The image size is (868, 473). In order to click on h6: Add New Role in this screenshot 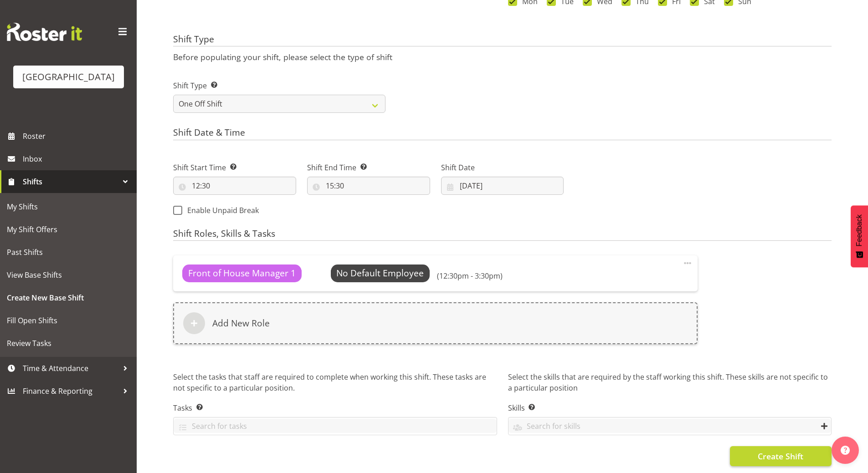, I will do `click(241, 324)`.